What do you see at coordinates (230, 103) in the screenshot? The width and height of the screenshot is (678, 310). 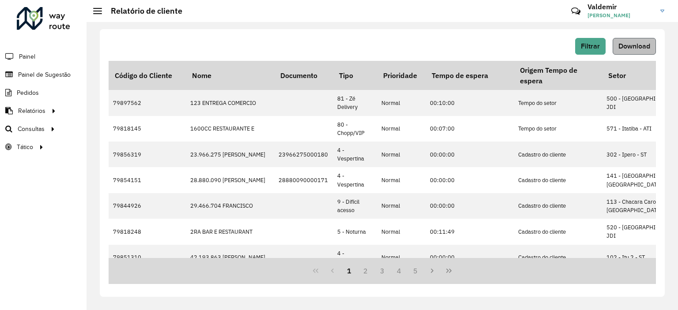 I see `td: 123 ENTREGA COMERCIO` at bounding box center [230, 103].